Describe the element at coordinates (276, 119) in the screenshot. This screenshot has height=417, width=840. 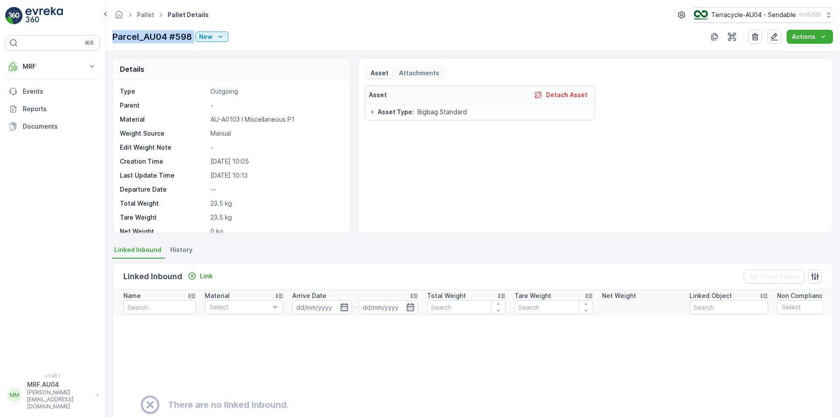
I see `p: AU-A0103 I Miscellaneous P1` at that location.